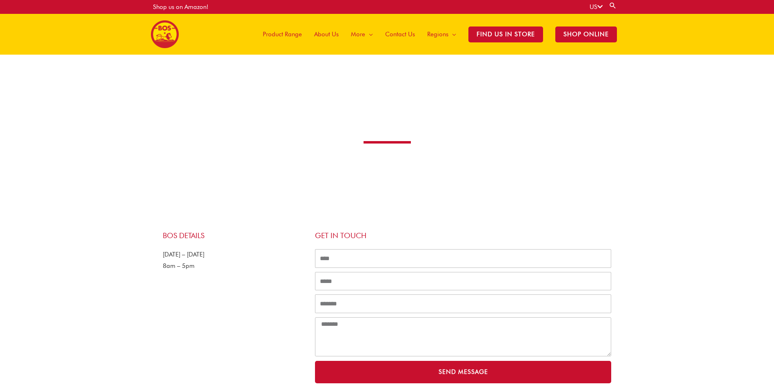 The height and width of the screenshot is (389, 774). I want to click on a: Find Us in Store, so click(505, 34).